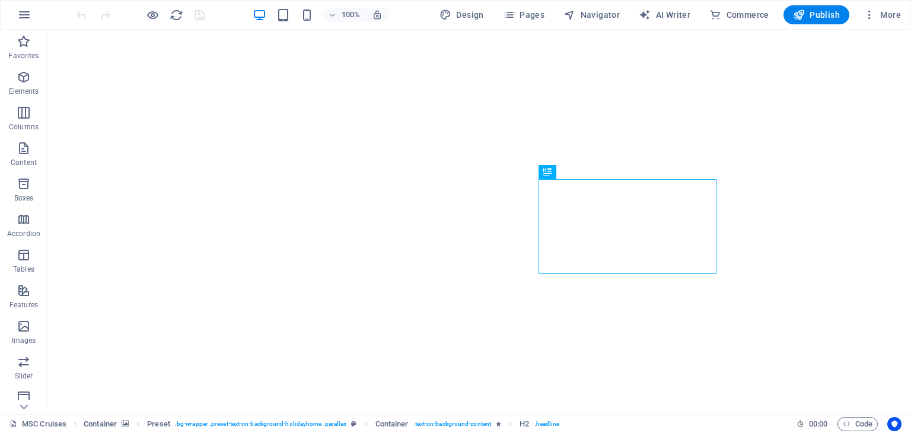  Describe the element at coordinates (24, 234) in the screenshot. I see `p: Accordion` at that location.